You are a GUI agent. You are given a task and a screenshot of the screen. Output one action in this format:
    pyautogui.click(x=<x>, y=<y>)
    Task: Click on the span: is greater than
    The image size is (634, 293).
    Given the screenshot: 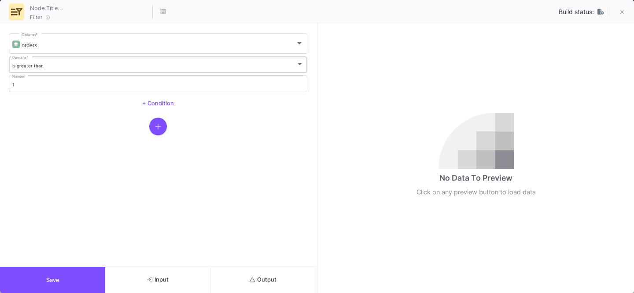 What is the action you would take?
    pyautogui.click(x=28, y=66)
    